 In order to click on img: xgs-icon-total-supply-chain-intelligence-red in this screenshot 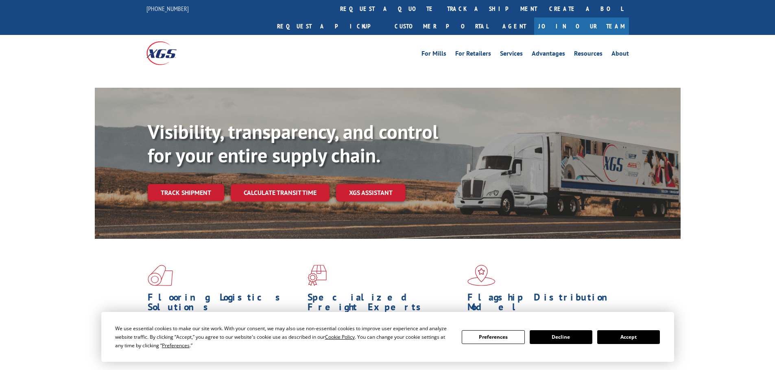, I will do `click(160, 276)`.